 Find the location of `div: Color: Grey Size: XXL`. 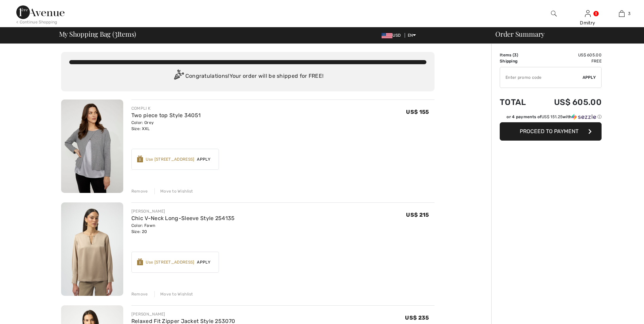

div: Color: Grey Size: XXL is located at coordinates (166, 126).